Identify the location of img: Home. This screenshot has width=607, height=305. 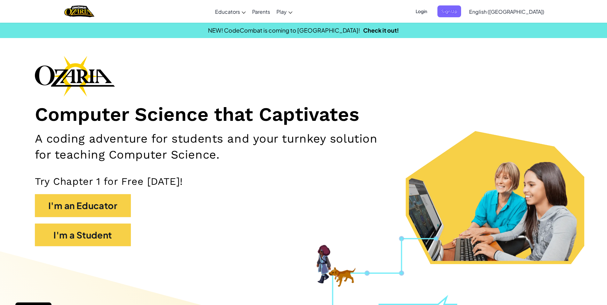
(79, 11).